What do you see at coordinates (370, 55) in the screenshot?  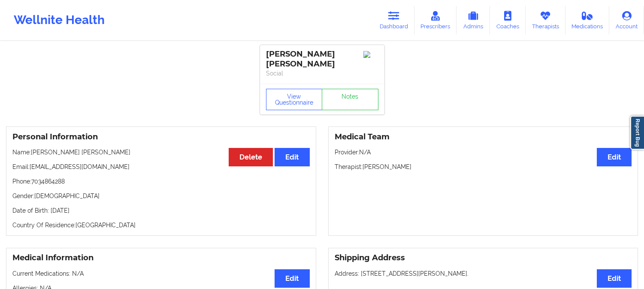 I see `img: Image%2Fplaceholer-image.png` at bounding box center [370, 55].